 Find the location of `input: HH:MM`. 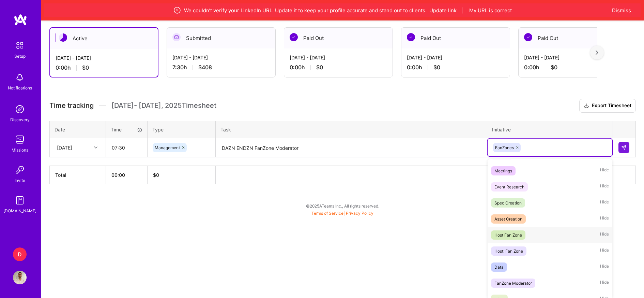

input: HH:MM is located at coordinates (127, 148).